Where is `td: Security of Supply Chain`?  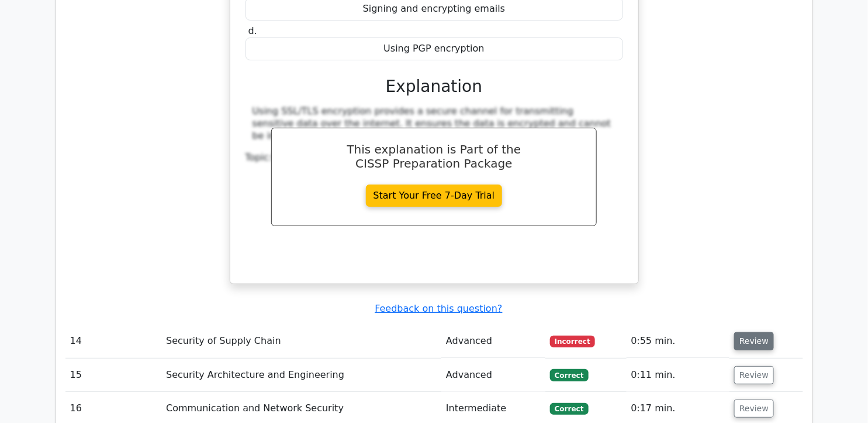 td: Security of Supply Chain is located at coordinates (301, 340).